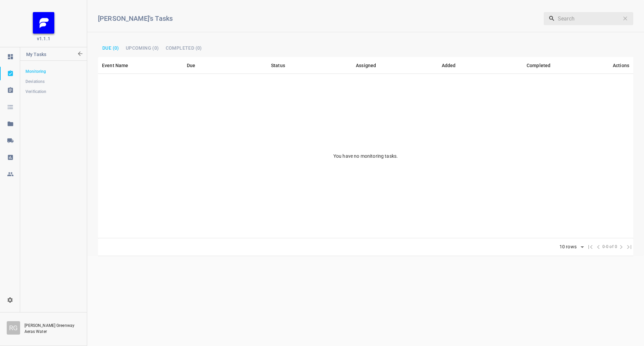  I want to click on img: FB_Logo_Reversed_RGB_Icon.895fbf61.png, so click(44, 22).